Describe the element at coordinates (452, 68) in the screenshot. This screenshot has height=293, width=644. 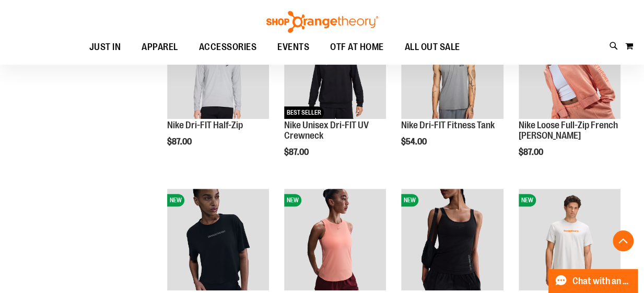
I see `img: Nike Dri-FIT Fitness Tank` at that location.